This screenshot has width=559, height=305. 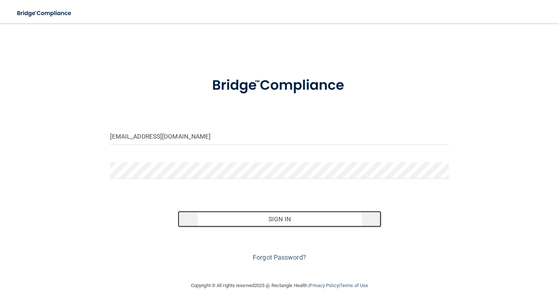 I want to click on div: Copyright © All rights reserved 2025 @ Rectangle Health | |, so click(x=279, y=286).